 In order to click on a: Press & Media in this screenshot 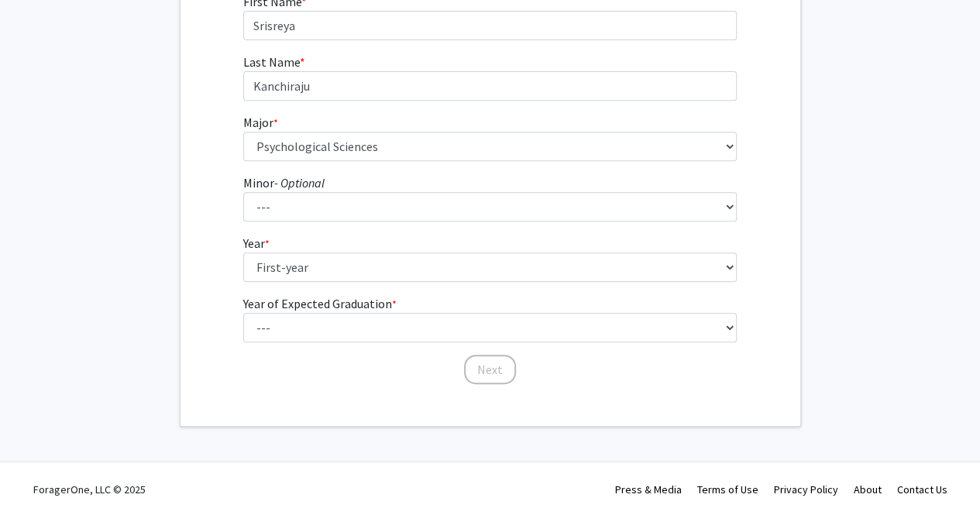, I will do `click(649, 490)`.